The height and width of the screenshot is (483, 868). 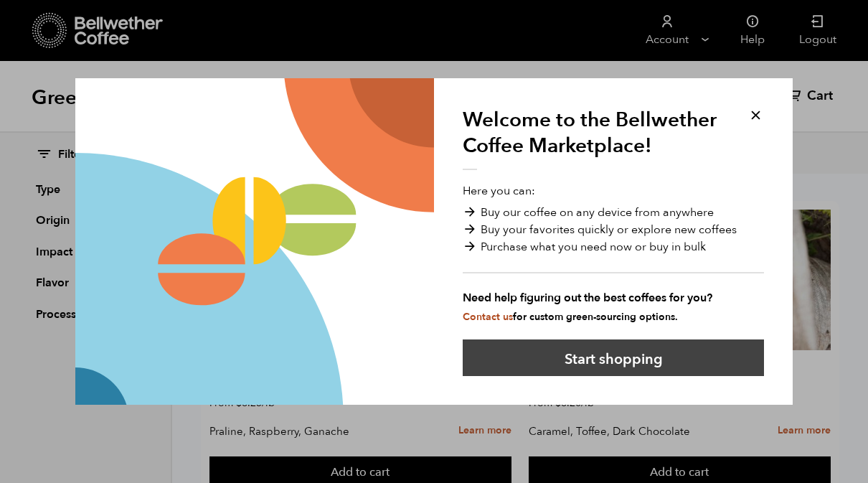 I want to click on p: Here you can:, so click(x=614, y=253).